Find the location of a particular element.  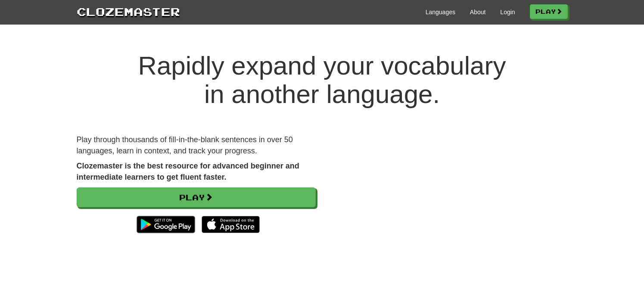

strong: Clozemaster is the best resource for advanced beginner and intermediate learners to get fluent fa... is located at coordinates (188, 171).